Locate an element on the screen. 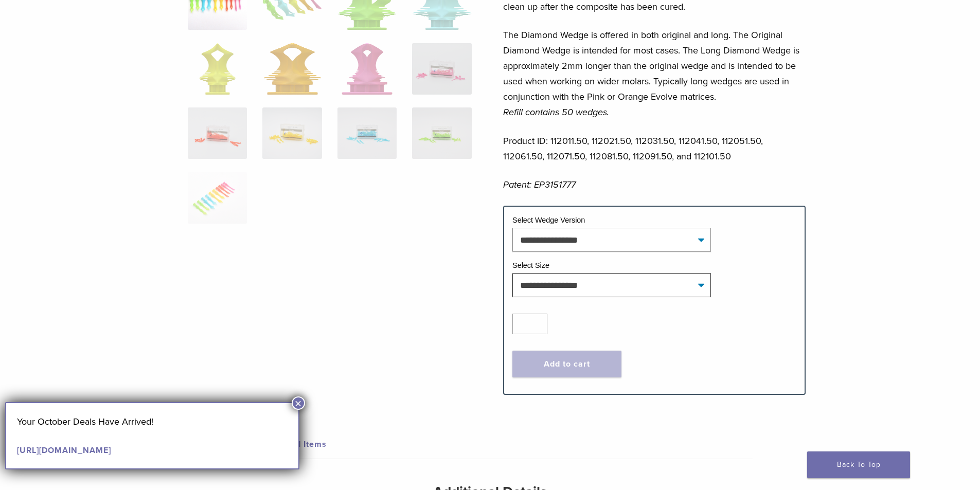 This screenshot has height=490, width=980. p: Your October Deals Have Arrived! is located at coordinates (152, 422).